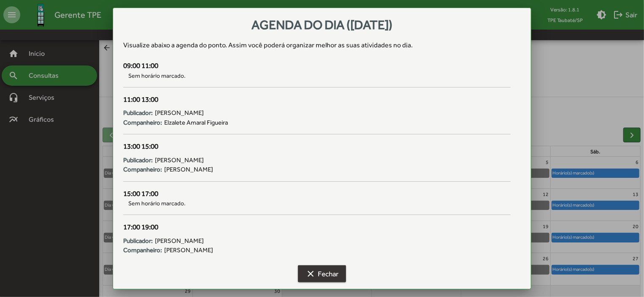  I want to click on mat-icon: clear, so click(310, 274).